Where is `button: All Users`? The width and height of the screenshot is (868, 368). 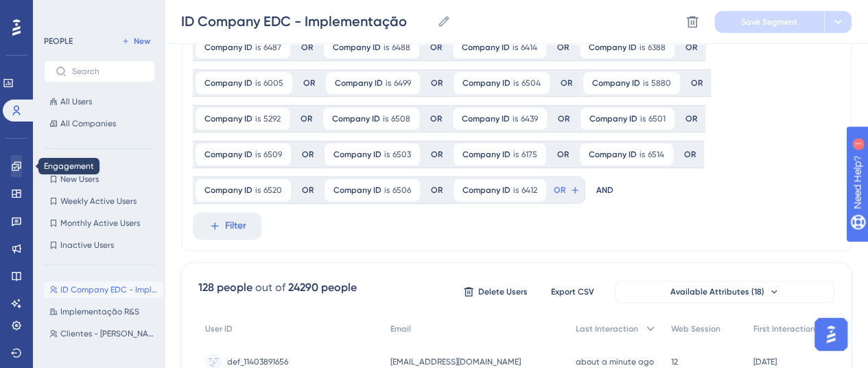
button: All Users is located at coordinates (100, 102).